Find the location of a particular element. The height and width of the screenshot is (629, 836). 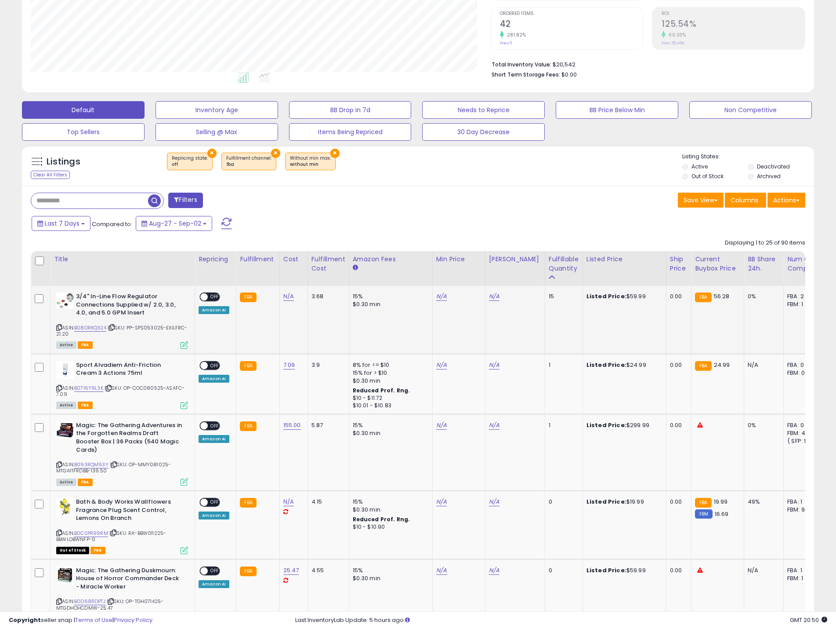

div: Repricing is located at coordinates (215, 259).